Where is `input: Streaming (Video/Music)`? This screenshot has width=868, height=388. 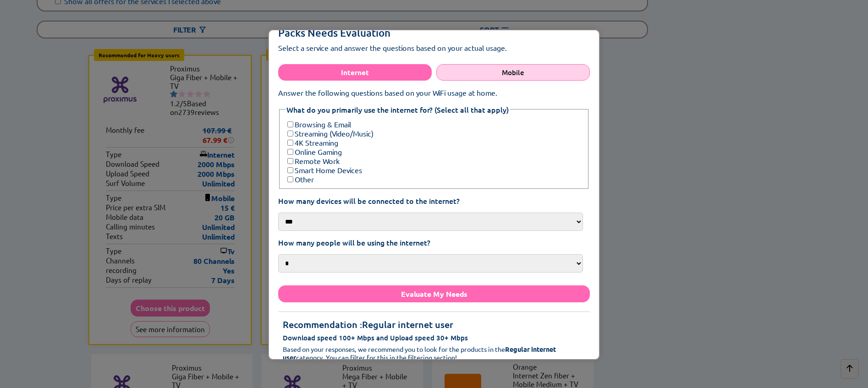
input: Streaming (Video/Music) is located at coordinates (290, 134).